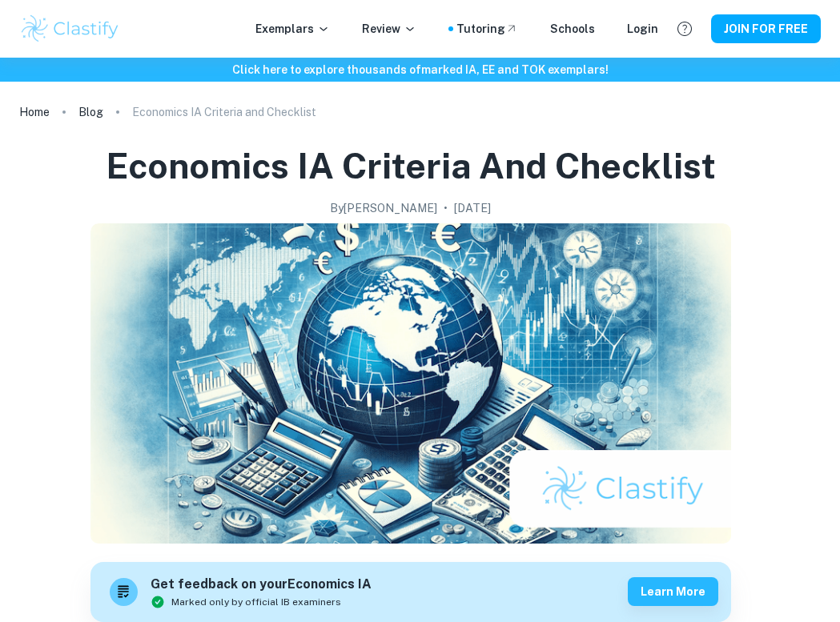 The width and height of the screenshot is (840, 622). I want to click on button: Learn more, so click(673, 591).